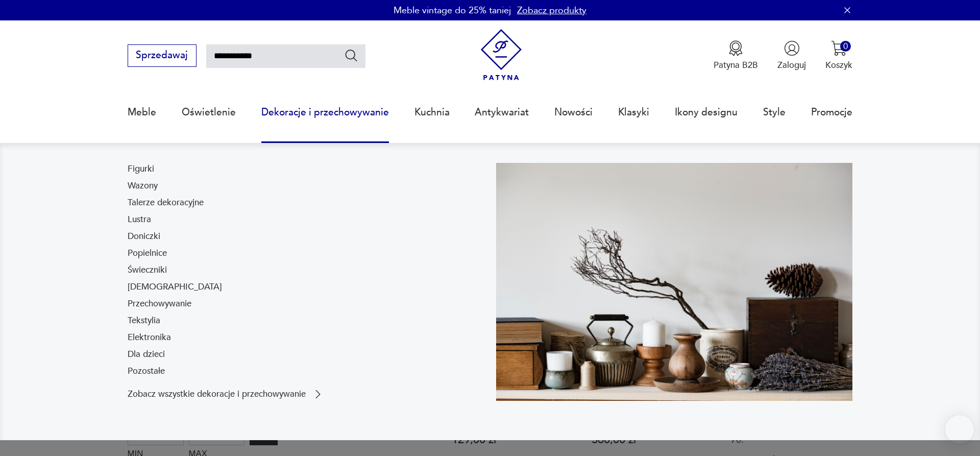 The height and width of the screenshot is (456, 980). I want to click on div: 0, so click(846, 46).